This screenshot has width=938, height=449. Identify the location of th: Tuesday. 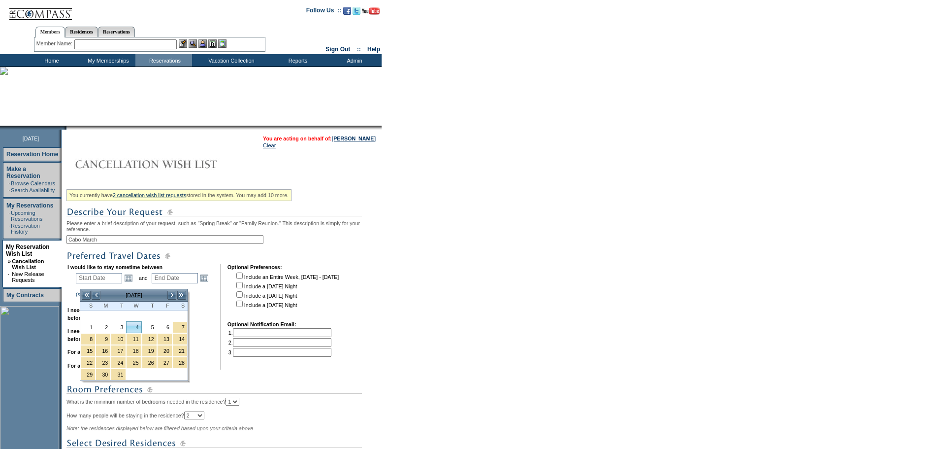
(118, 306).